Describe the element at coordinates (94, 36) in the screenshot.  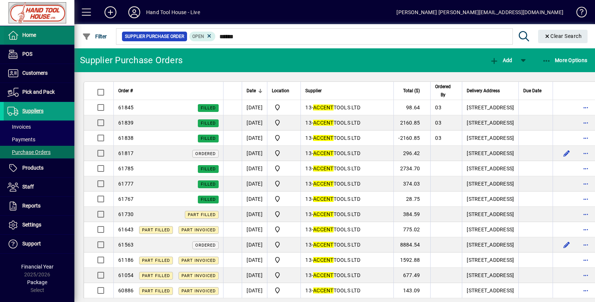
I see `button: Filter` at that location.